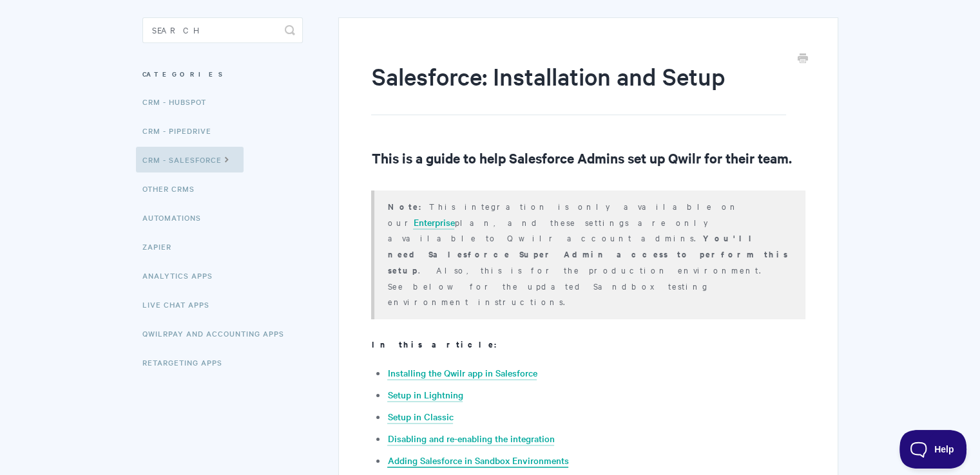  Describe the element at coordinates (218, 333) in the screenshot. I see `a: QwilrPay and Accounting Apps` at that location.